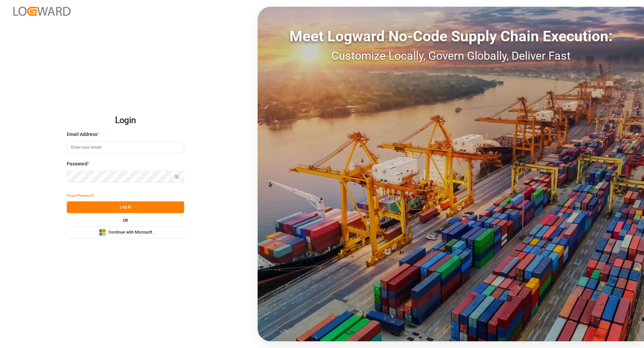 This screenshot has width=644, height=348. What do you see at coordinates (42, 11) in the screenshot?
I see `img: Logward_new_orange.png` at bounding box center [42, 11].